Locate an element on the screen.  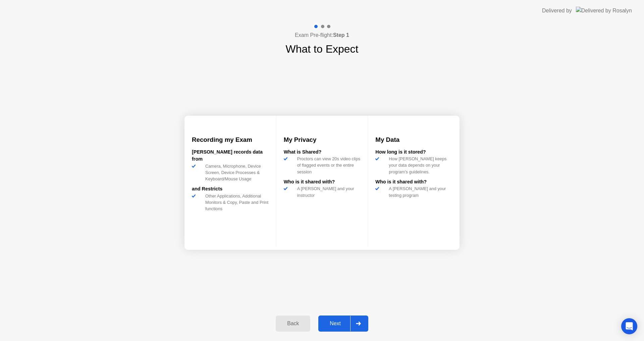
div: Camera, Microphone, Device Screen, Device Processes & Keyboard/Mouse Usage is located at coordinates (235, 173).